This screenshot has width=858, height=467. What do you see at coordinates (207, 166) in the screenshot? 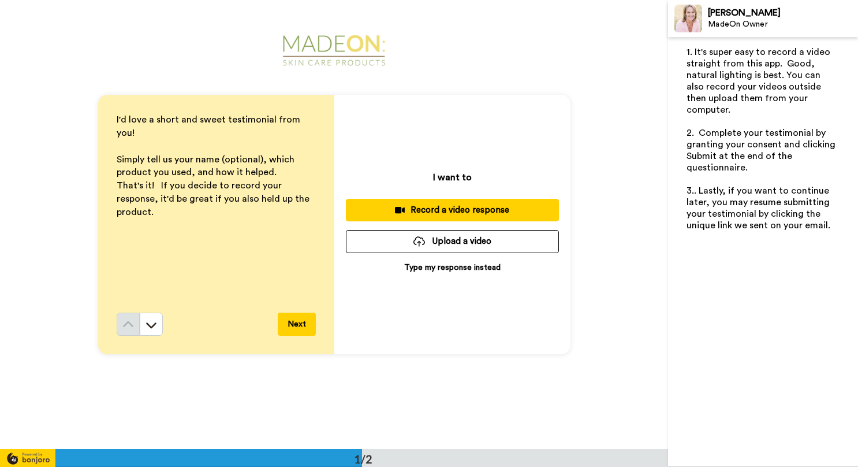
I see `span: Simply tell us your name (optional), which product you used, and how it helped.` at bounding box center [207, 166].